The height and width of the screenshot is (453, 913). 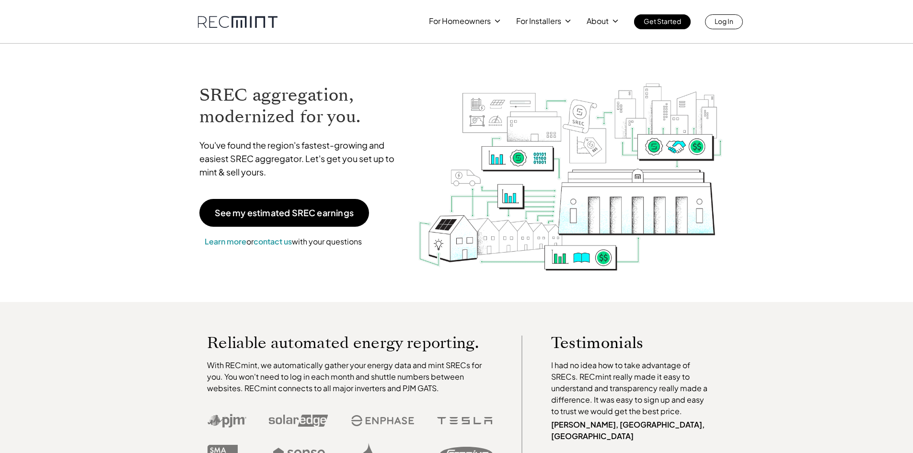 I want to click on h1: SREC aggregation, modernized for you., so click(x=302, y=106).